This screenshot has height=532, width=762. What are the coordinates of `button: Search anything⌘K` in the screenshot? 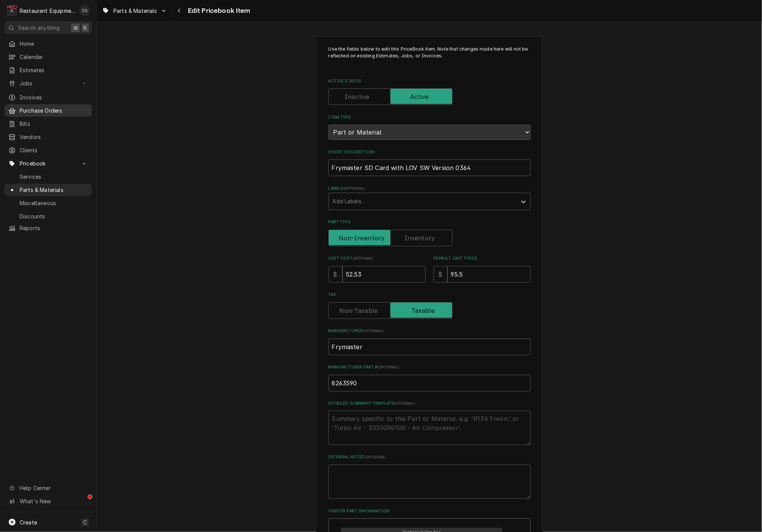 It's located at (48, 27).